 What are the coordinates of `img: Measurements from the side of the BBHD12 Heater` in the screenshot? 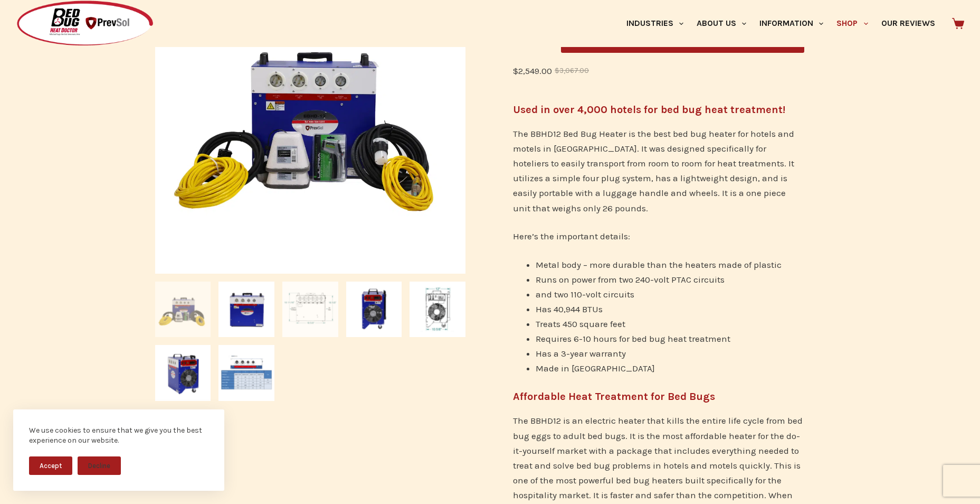 It's located at (438, 309).